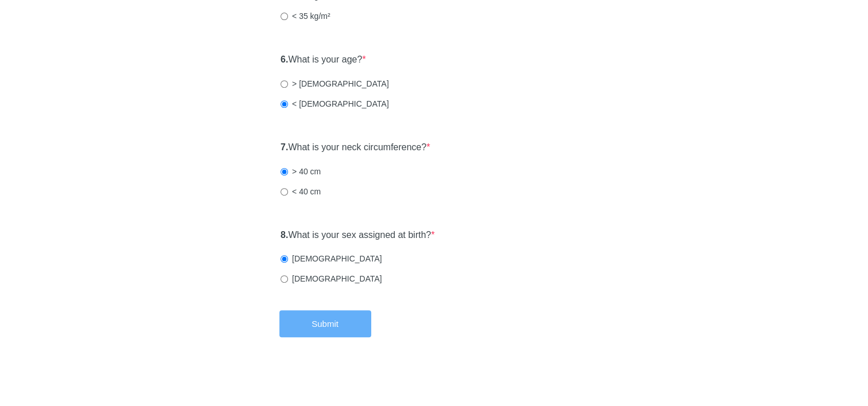 The height and width of the screenshot is (406, 868). Describe the element at coordinates (284, 172) in the screenshot. I see `input: > 40 cm` at that location.